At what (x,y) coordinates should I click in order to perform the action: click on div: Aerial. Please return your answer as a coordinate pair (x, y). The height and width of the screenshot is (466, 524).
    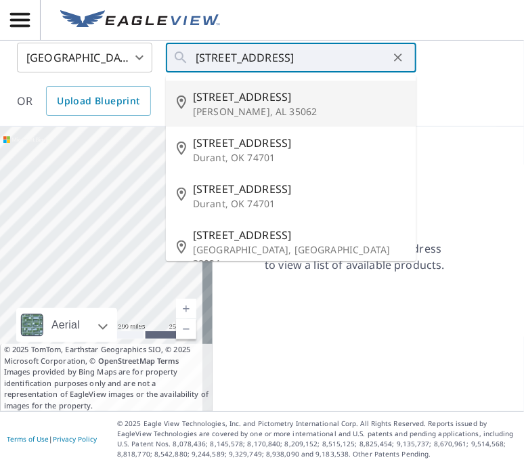
    Looking at the image, I should click on (66, 325).